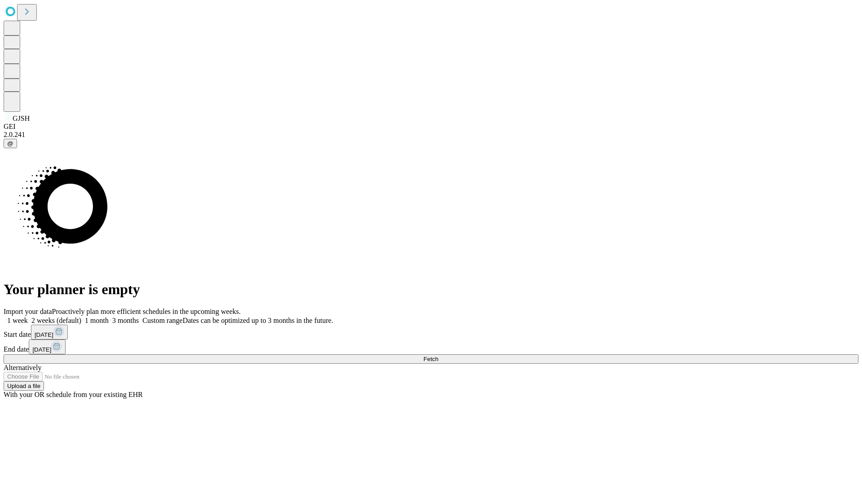 This screenshot has width=862, height=485. What do you see at coordinates (24, 386) in the screenshot?
I see `button: Upload a file` at bounding box center [24, 386].